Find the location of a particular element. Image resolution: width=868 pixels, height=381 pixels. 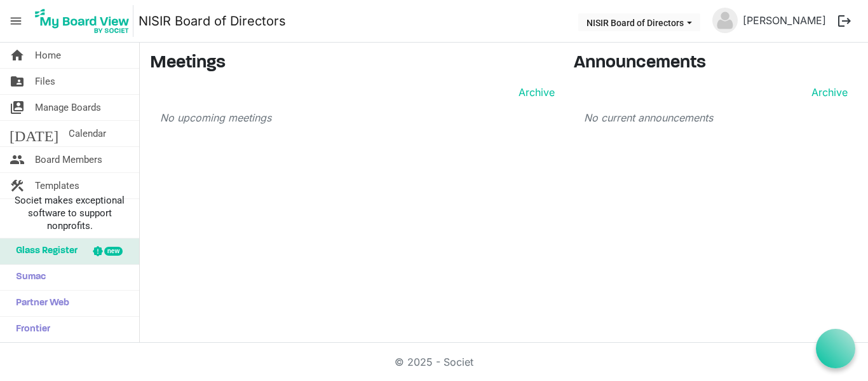

a: NISIR Board of Directors is located at coordinates (212, 21).